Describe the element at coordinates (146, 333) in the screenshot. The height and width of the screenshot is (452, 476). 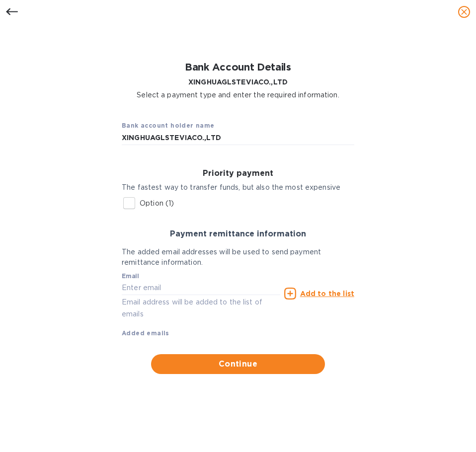
I see `b: Added emails` at that location.